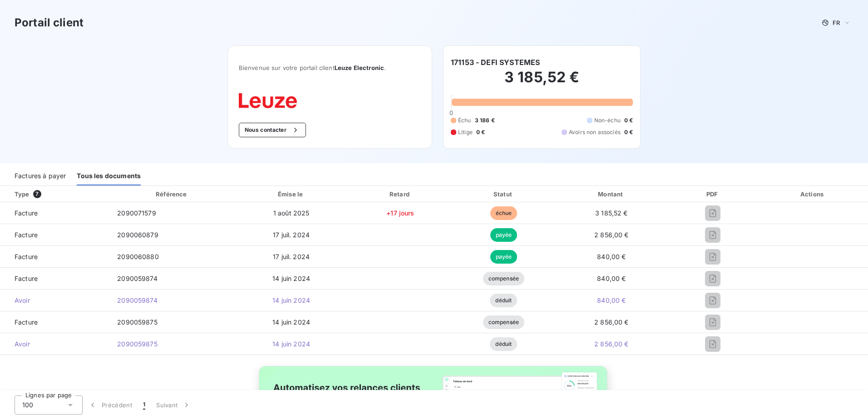 The height and width of the screenshot is (420, 868). Describe the element at coordinates (137, 212) in the screenshot. I see `span: 2090071579` at that location.